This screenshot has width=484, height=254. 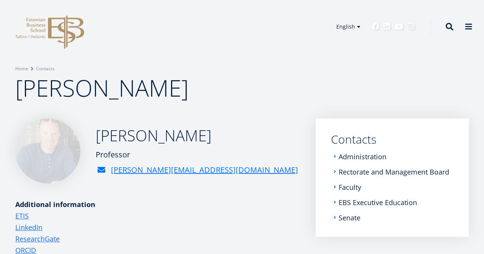 What do you see at coordinates (29, 227) in the screenshot?
I see `a: LinkedIn` at bounding box center [29, 227].